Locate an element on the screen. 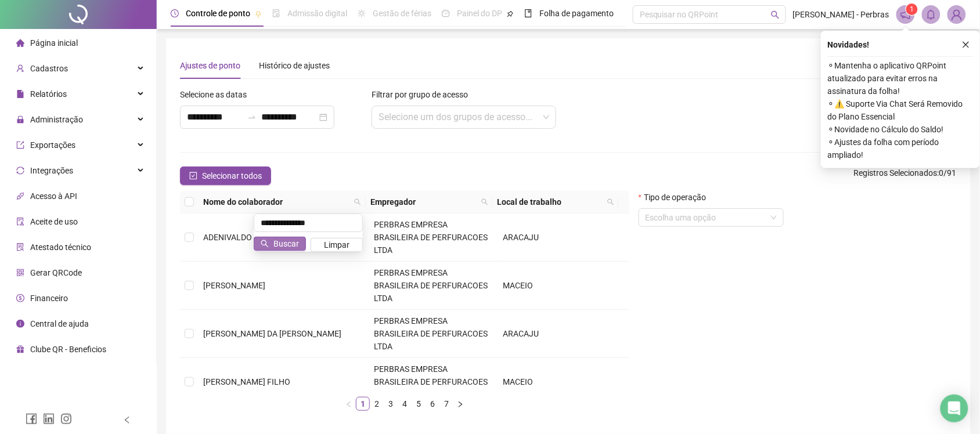 The height and width of the screenshot is (434, 980). span: Empregador is located at coordinates (423, 202).